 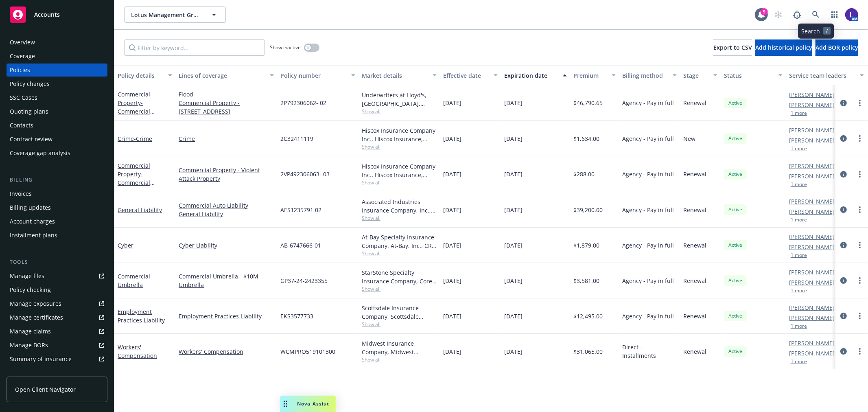 I want to click on span: Export to CSV, so click(x=733, y=47).